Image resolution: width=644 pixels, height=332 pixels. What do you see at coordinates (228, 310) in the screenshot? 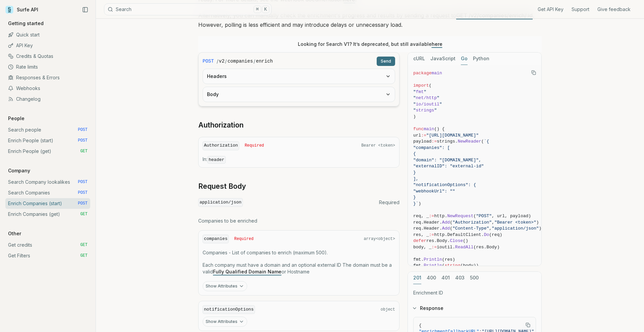
I see `code: notificationOptions` at bounding box center [228, 310].